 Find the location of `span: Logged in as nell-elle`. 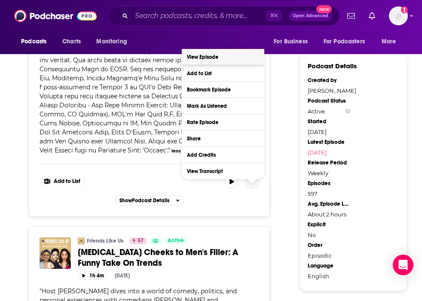

span: Logged in as nell-elle is located at coordinates (399, 16).